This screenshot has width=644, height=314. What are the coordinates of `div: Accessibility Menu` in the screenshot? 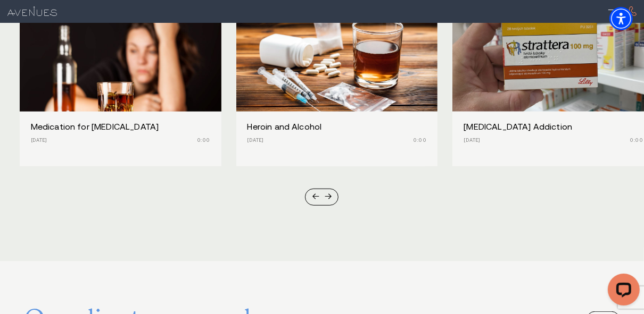 It's located at (621, 19).